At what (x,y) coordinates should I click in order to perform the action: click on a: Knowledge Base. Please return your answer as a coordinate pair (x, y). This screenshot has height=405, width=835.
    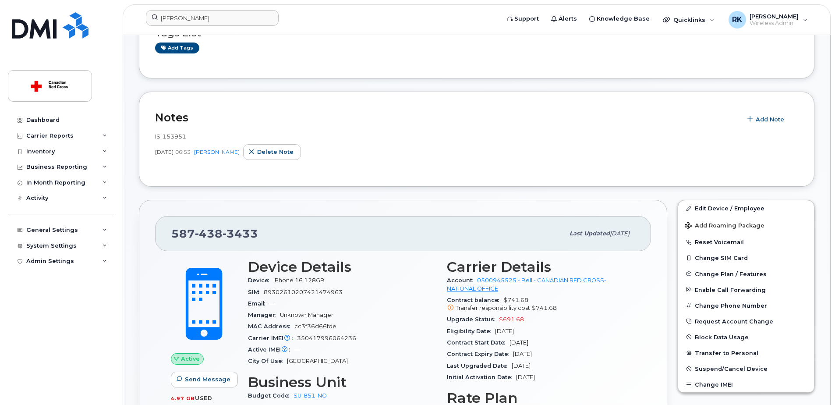
    Looking at the image, I should click on (619, 19).